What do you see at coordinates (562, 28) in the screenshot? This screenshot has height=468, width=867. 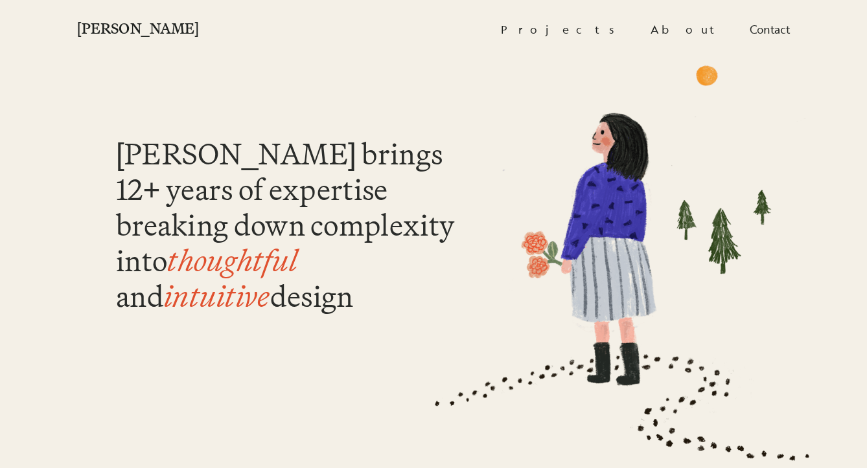 I see `a: Projects` at bounding box center [562, 28].